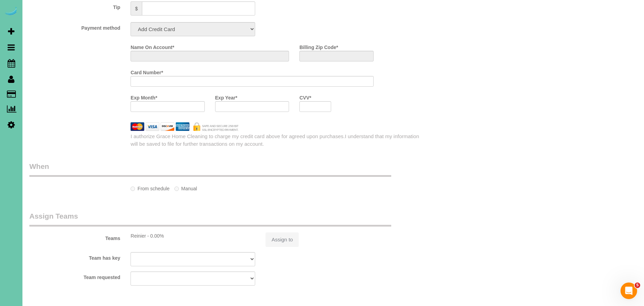 This screenshot has width=644, height=306. What do you see at coordinates (11, 12) in the screenshot?
I see `img: Automaid Logo` at bounding box center [11, 12].